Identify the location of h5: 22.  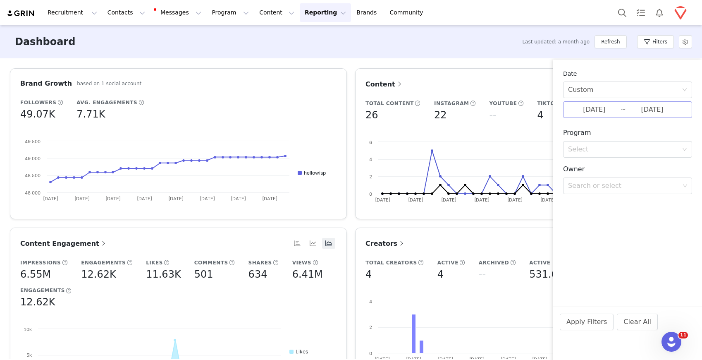
(440, 115).